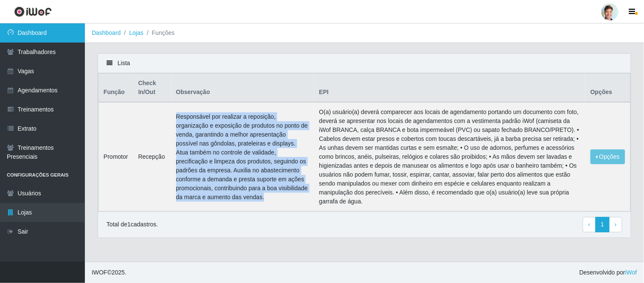 The height and width of the screenshot is (283, 644). I want to click on a: iWof, so click(632, 272).